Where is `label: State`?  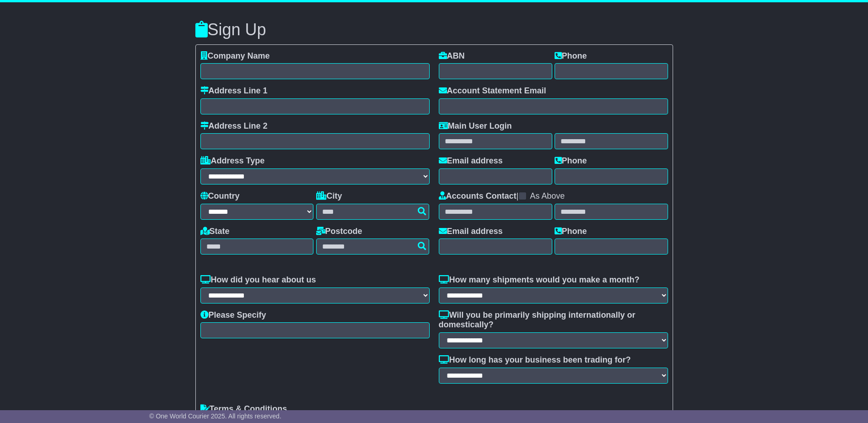
label: State is located at coordinates (215, 232).